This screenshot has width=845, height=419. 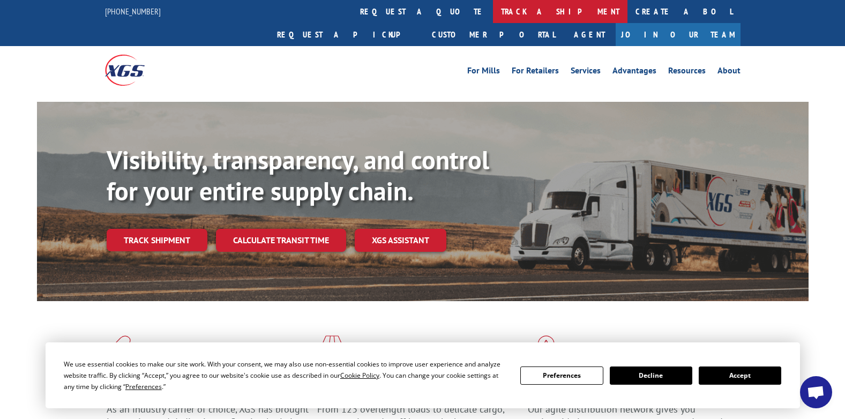 I want to click on a: For Mills, so click(x=484, y=72).